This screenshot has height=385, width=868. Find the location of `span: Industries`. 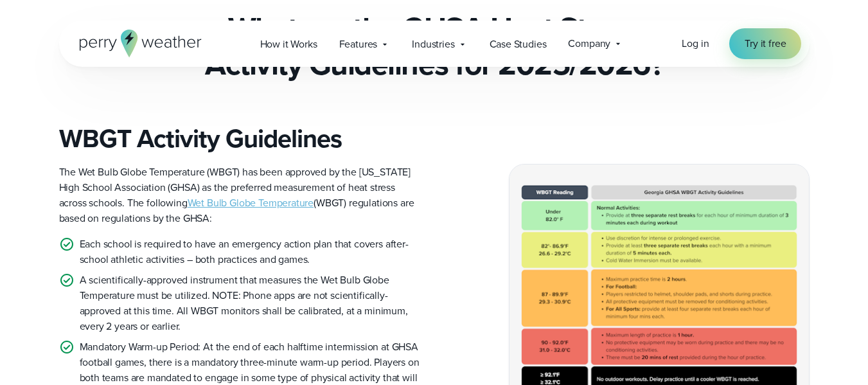

span: Industries is located at coordinates (433, 44).